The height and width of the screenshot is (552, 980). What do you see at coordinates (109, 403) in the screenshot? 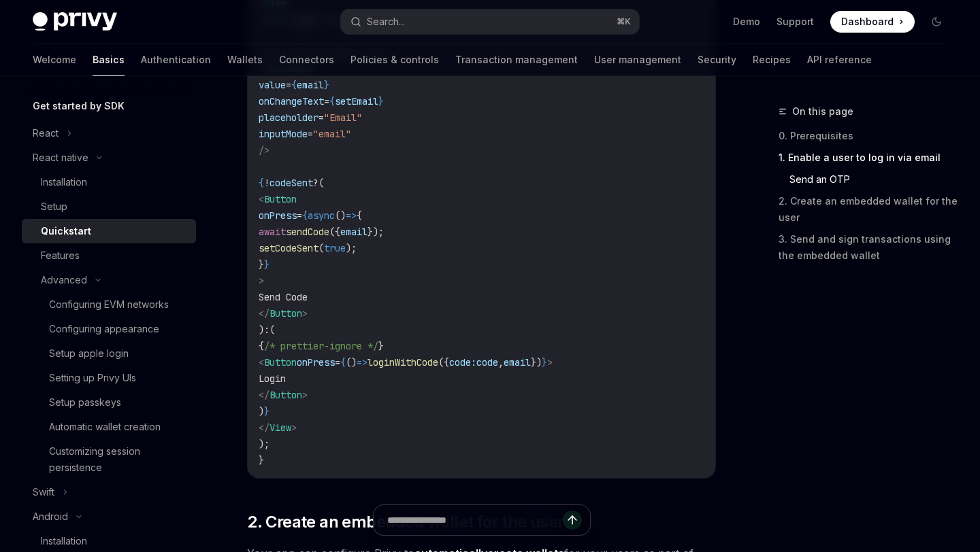
I see `a: Setup passkeys` at bounding box center [109, 403].